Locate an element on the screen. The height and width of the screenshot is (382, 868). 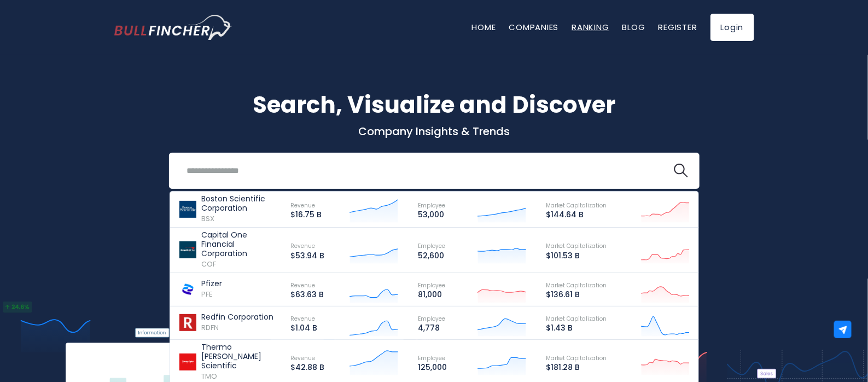
span: PFE is located at coordinates (207, 294).